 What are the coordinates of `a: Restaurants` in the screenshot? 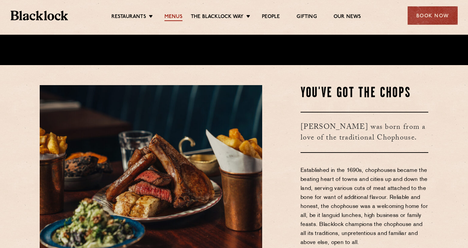 It's located at (129, 17).